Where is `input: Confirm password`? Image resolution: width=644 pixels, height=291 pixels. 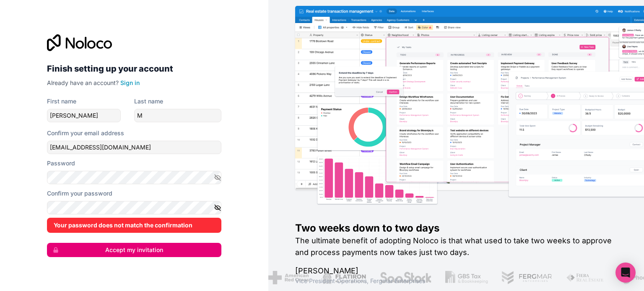
input: Confirm password is located at coordinates (134, 208).